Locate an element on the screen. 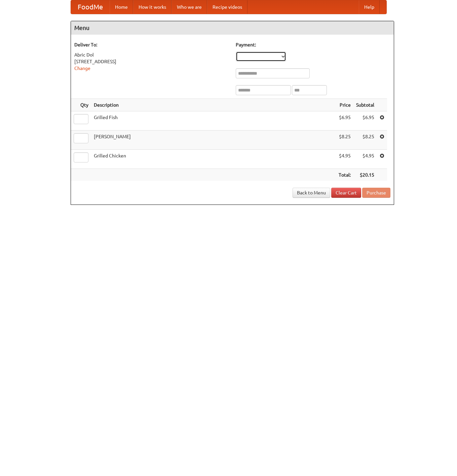 This screenshot has height=476, width=457. a: Help is located at coordinates (369, 7).